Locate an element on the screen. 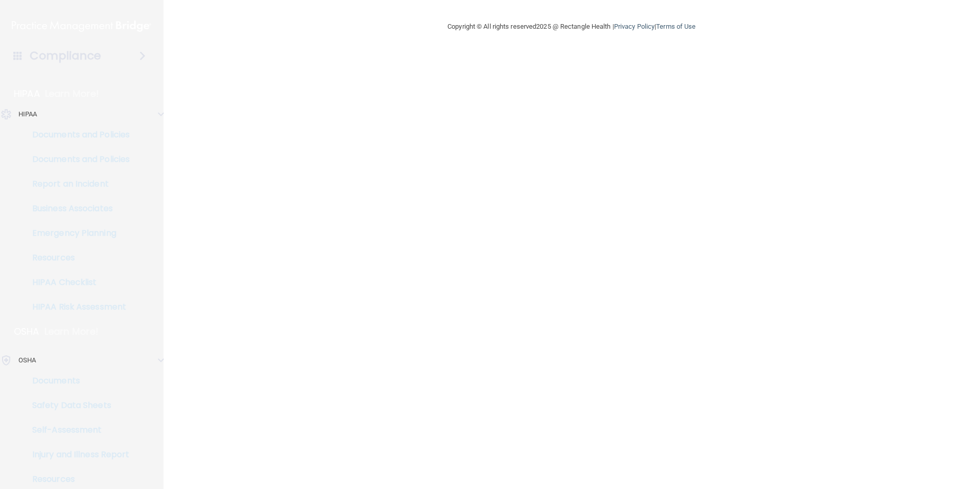 The image size is (980, 489). p: Self-Assessment is located at coordinates (76, 431).